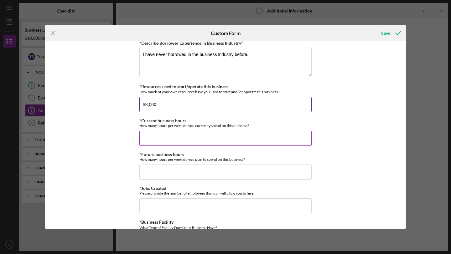  What do you see at coordinates (225, 62) in the screenshot?
I see `textarea: I have never borrowed in the business industry before.` at bounding box center [225, 62].